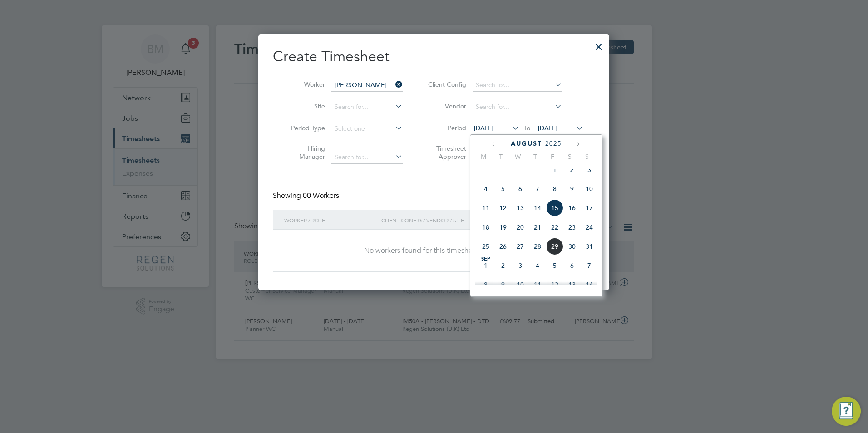 Image resolution: width=868 pixels, height=433 pixels. I want to click on span: 00 Workers, so click(321, 195).